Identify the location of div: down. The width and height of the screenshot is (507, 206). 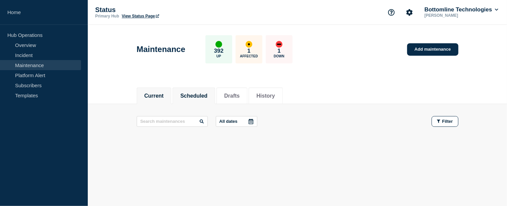
(279, 44).